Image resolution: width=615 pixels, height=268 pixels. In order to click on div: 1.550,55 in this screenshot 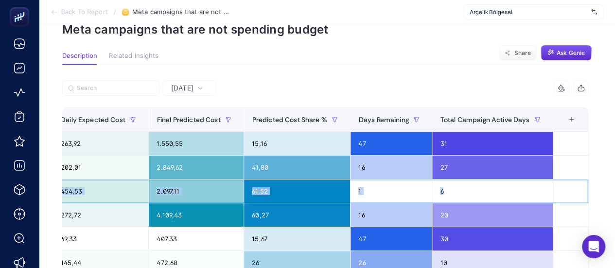, I will do `click(196, 143)`.